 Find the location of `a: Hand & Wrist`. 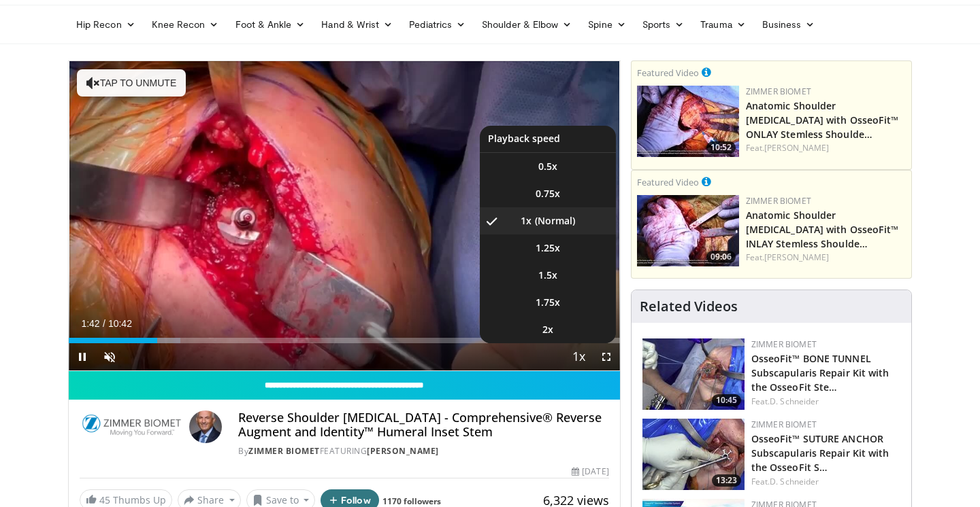

a: Hand & Wrist is located at coordinates (357, 25).